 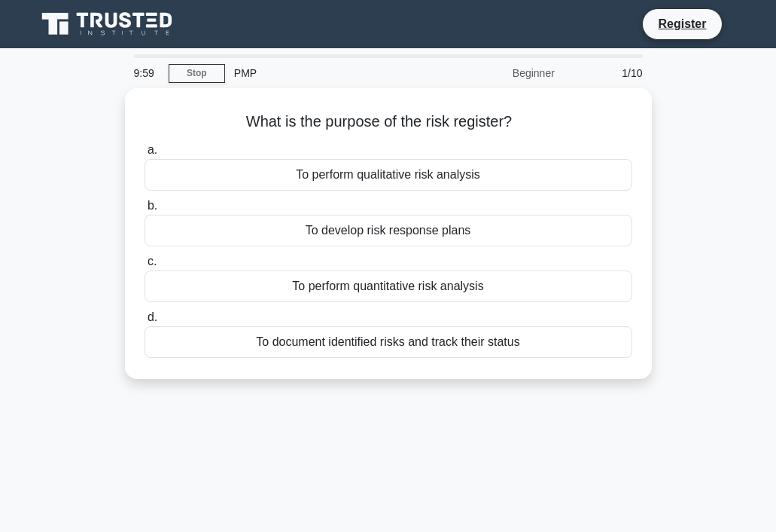 What do you see at coordinates (388, 174) in the screenshot?
I see `div: To perform qualitative risk analysis` at bounding box center [388, 174].